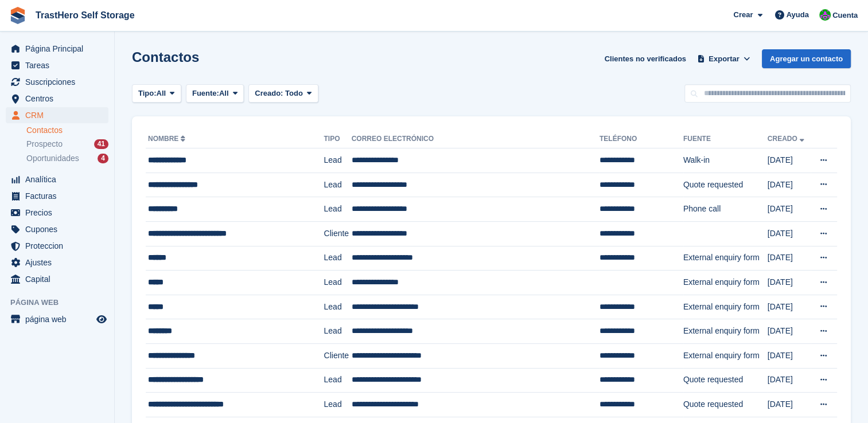 The width and height of the screenshot is (868, 423). I want to click on span: Precios, so click(60, 213).